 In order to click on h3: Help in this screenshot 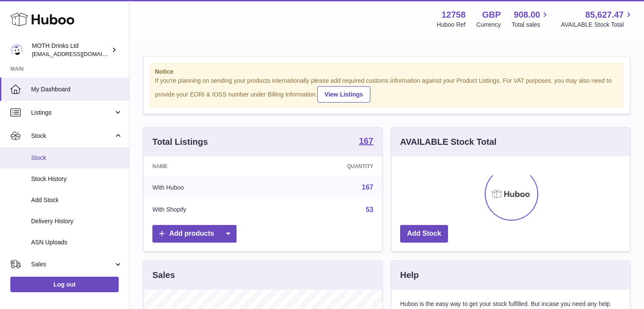, I will do `click(409, 275)`.